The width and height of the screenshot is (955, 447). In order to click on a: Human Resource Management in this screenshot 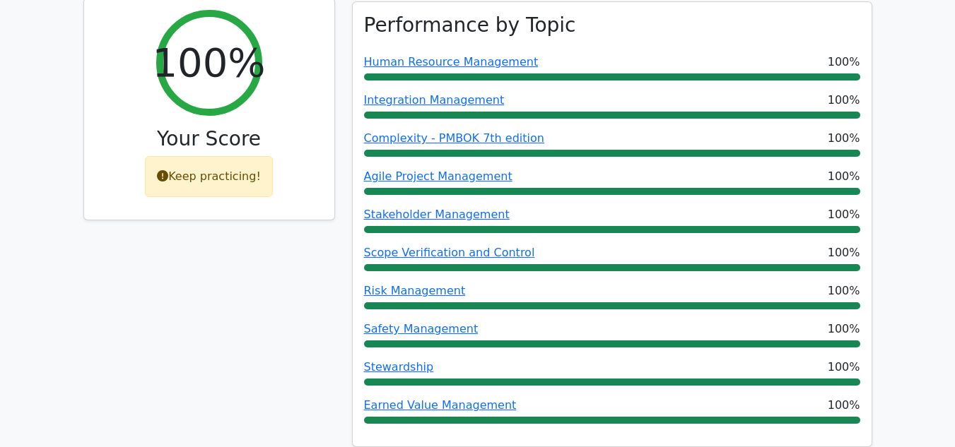, I will do `click(451, 61)`.